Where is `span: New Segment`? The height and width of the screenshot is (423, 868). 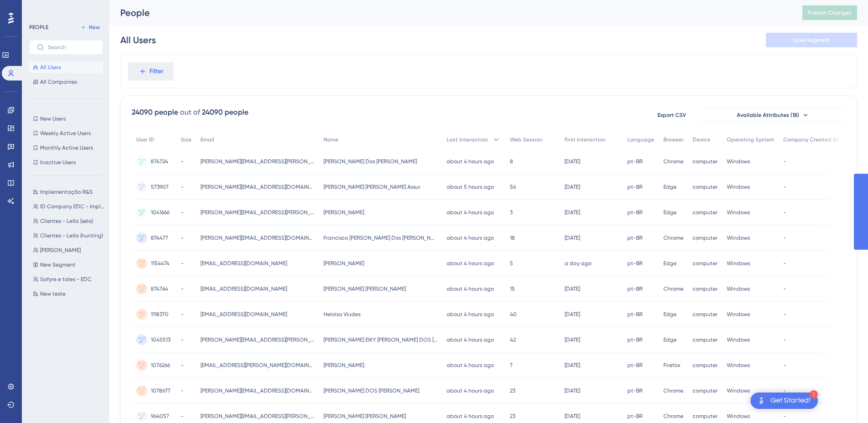 span: New Segment is located at coordinates (58, 265).